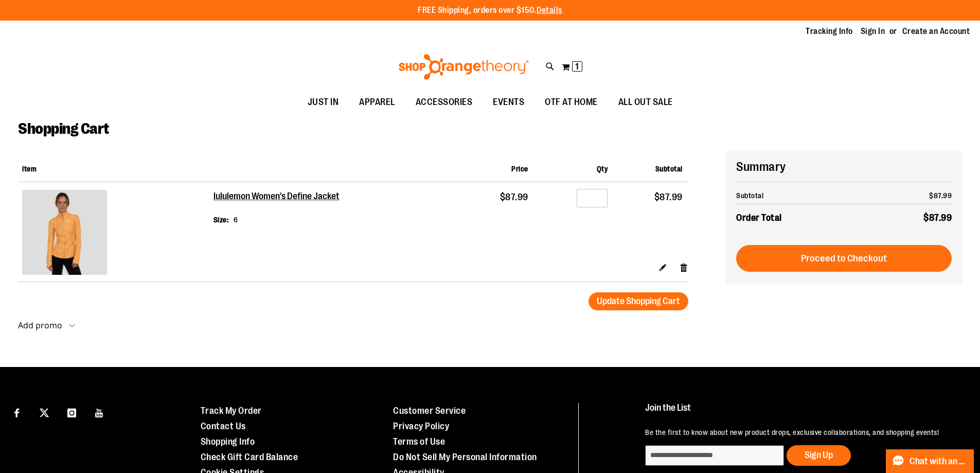  Describe the element at coordinates (228, 441) in the screenshot. I see `a: Shopping Info` at that location.